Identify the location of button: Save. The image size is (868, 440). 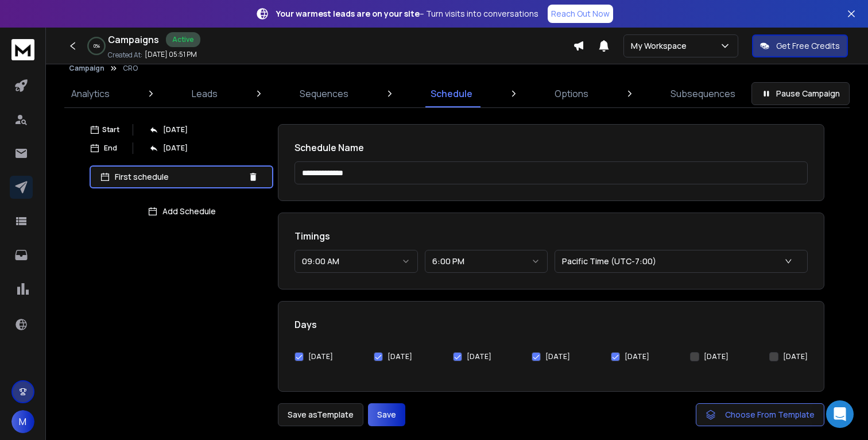
(387, 414).